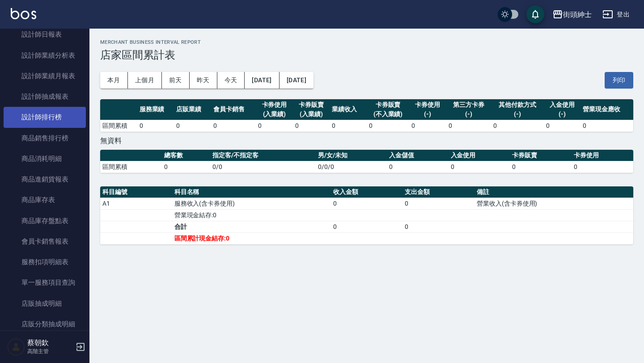 This screenshot has width=644, height=363. I want to click on th: 營業現金應收, so click(607, 109).